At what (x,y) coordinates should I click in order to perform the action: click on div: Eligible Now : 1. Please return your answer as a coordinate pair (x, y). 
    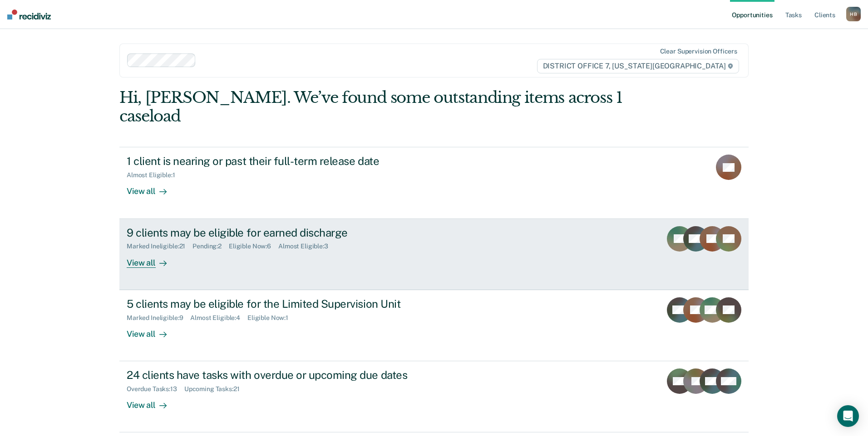
    Looking at the image, I should click on (271, 318).